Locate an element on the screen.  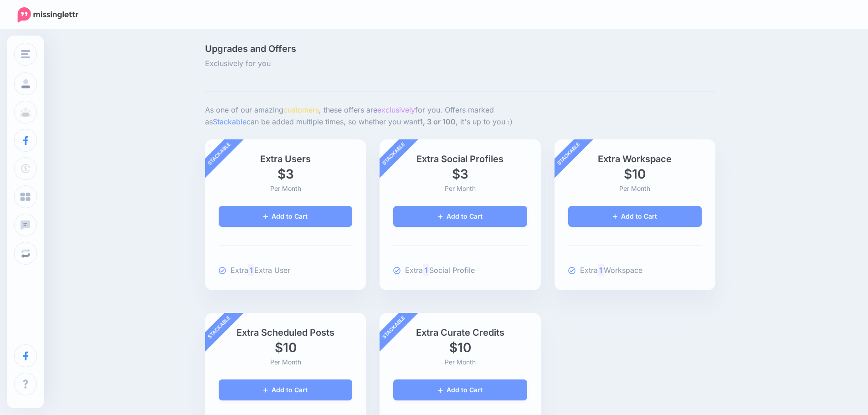
h3: Extra Curate Credits is located at coordinates (460, 332).